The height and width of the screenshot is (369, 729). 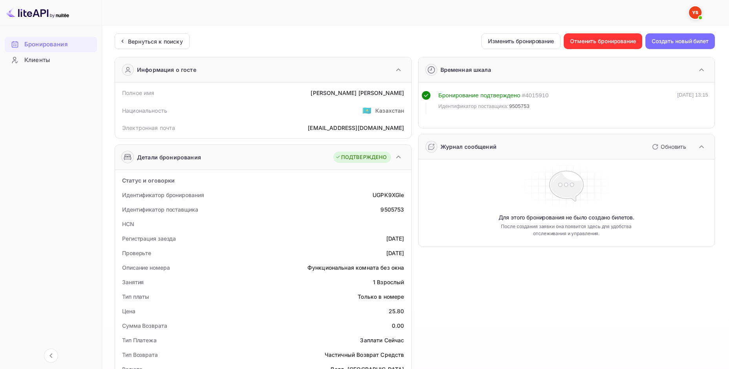 I want to click on ya-tr-span: Обновить, so click(x=674, y=147).